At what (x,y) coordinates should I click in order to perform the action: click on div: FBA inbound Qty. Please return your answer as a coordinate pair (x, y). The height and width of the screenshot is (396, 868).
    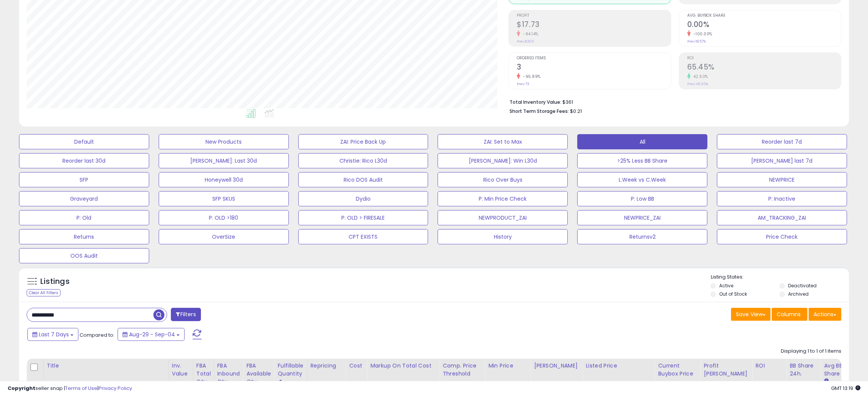
    Looking at the image, I should click on (229, 374).